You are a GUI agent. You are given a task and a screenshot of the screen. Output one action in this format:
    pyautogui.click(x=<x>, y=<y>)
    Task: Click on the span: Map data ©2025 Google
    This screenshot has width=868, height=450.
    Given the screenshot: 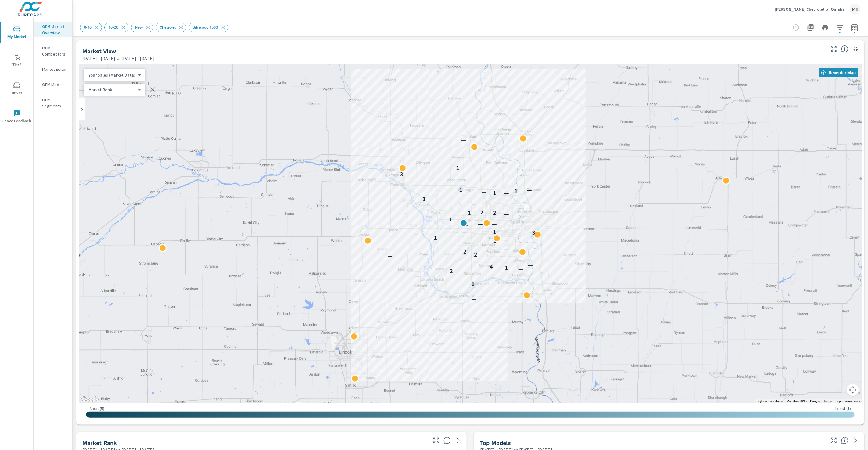 What is the action you would take?
    pyautogui.click(x=803, y=401)
    